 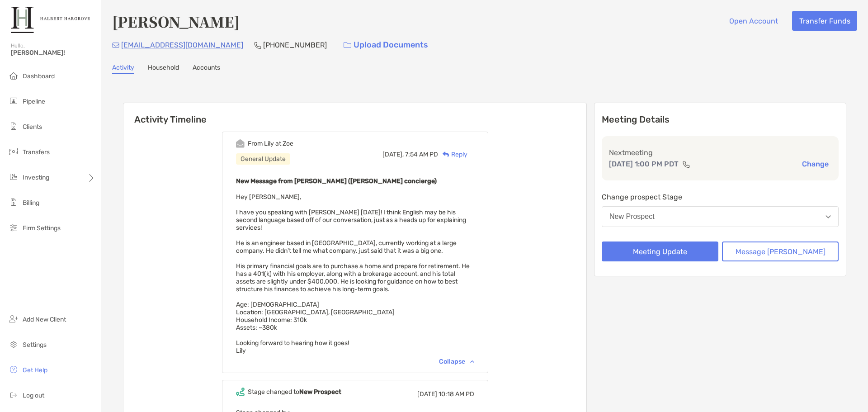 What do you see at coordinates (421, 155) in the screenshot?
I see `span: 7:54 AM PD` at bounding box center [421, 155].